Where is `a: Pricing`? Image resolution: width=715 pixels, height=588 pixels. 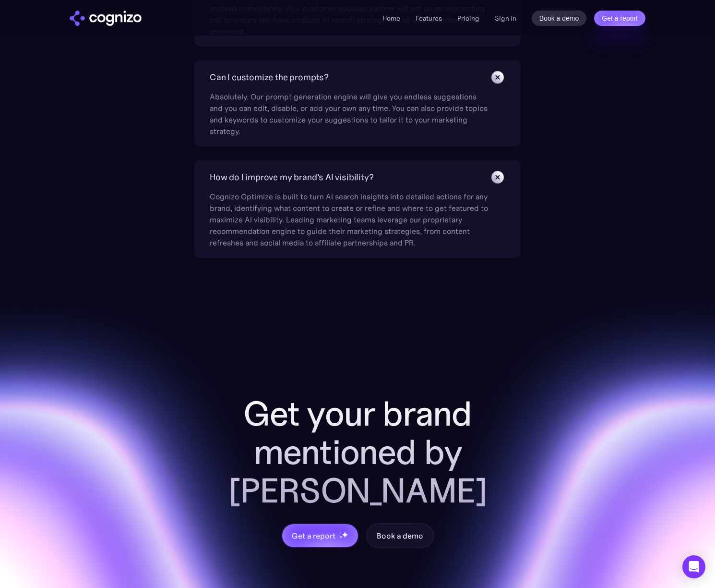
a: Pricing is located at coordinates (468, 18).